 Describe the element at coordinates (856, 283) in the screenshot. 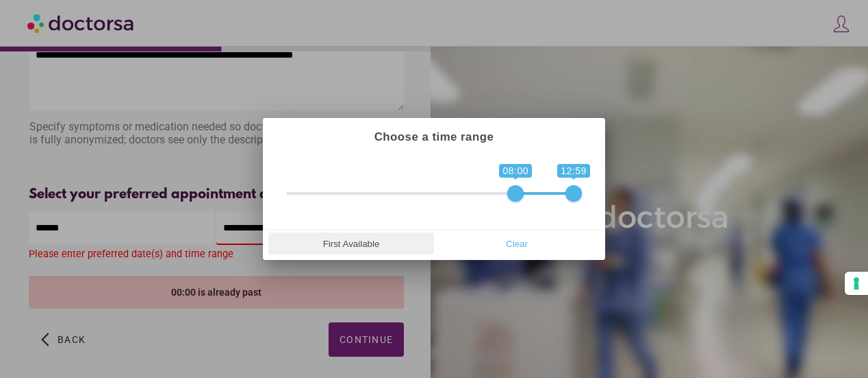

I see `button: Your consent preferences for tracking technologies` at that location.